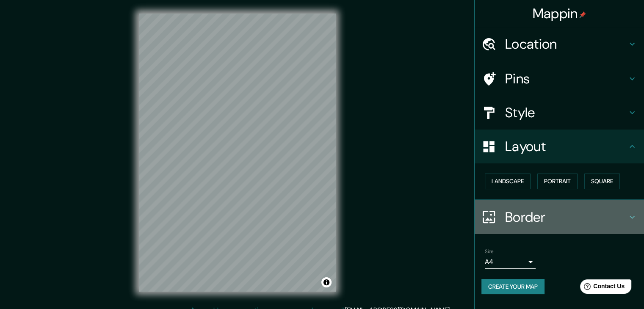 Image resolution: width=644 pixels, height=309 pixels. What do you see at coordinates (557, 181) in the screenshot?
I see `button: Portrait` at bounding box center [557, 181].